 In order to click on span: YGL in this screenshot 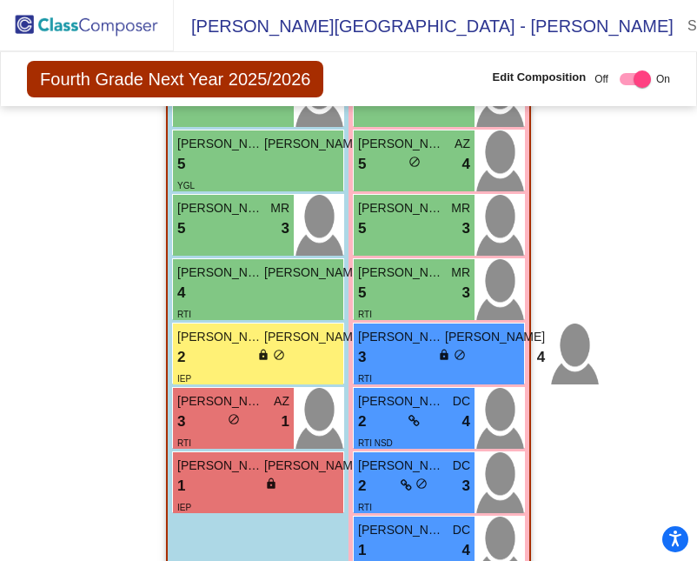, I will do `click(186, 185)`.